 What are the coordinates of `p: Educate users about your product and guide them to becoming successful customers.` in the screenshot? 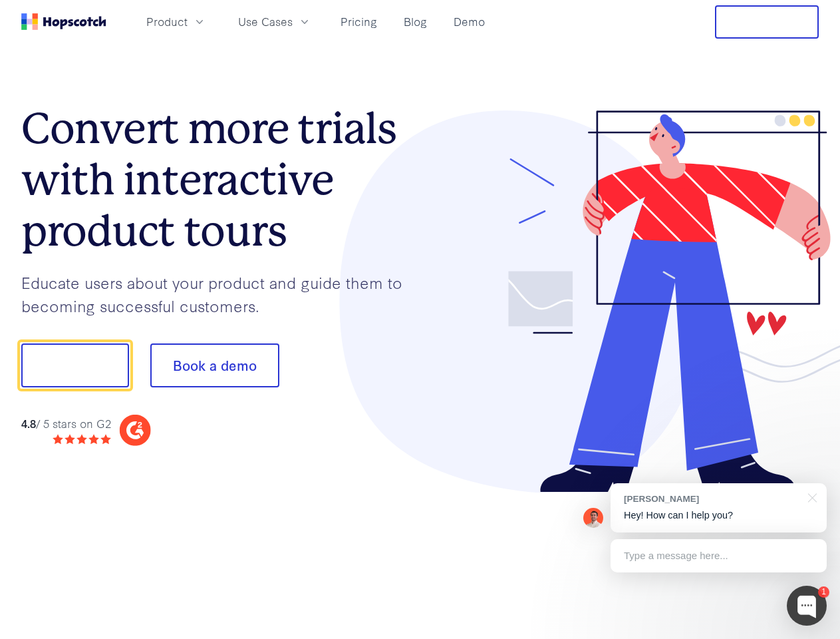 It's located at (221, 293).